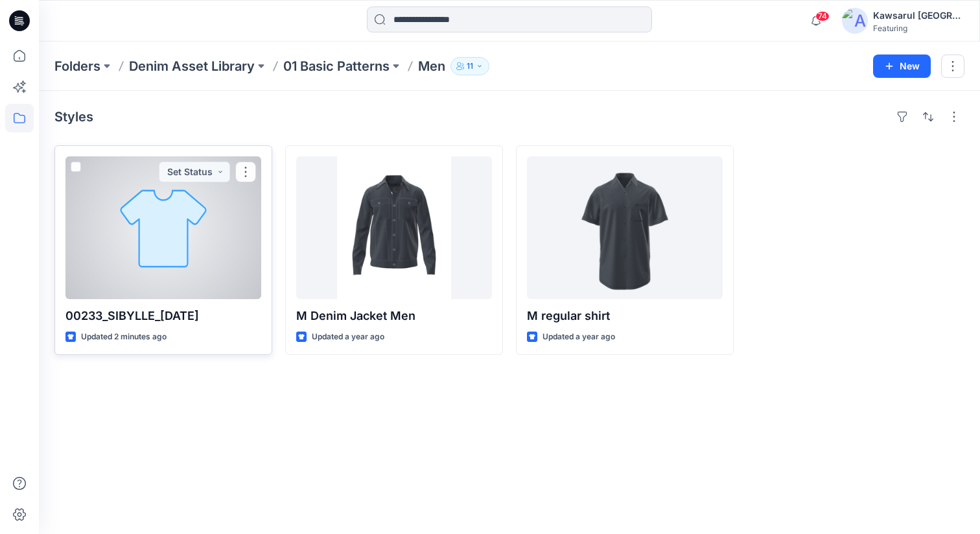 The image size is (980, 534). I want to click on a: 01 Basic Patterns, so click(337, 67).